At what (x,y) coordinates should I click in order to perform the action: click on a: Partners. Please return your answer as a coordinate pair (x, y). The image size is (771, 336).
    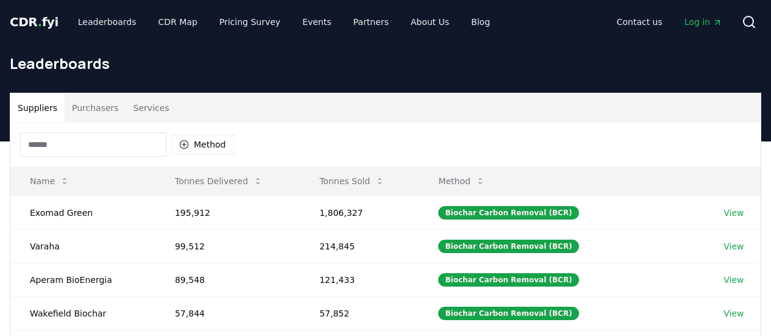
    Looking at the image, I should click on (371, 22).